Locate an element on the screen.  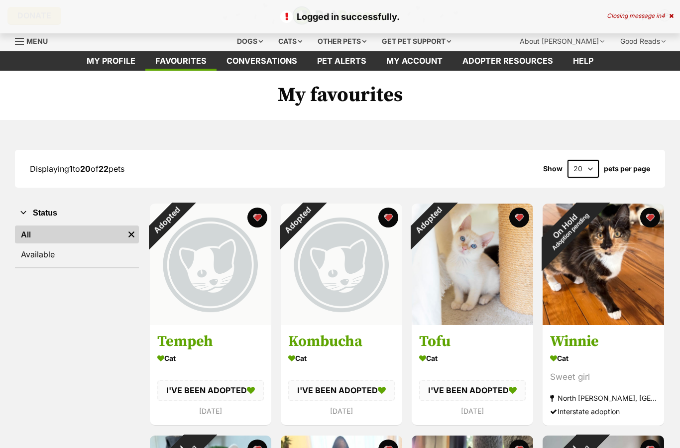
div: On Hold is located at coordinates (567, 228).